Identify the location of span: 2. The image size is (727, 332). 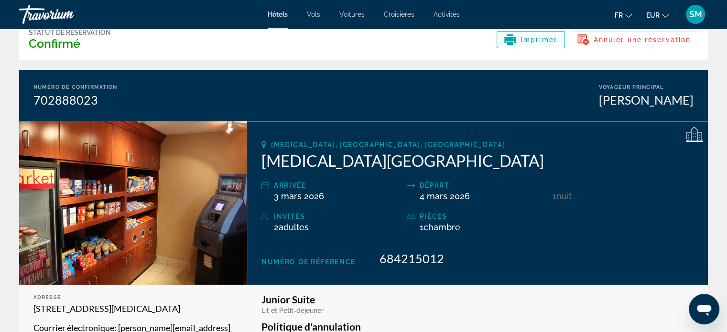
(291, 227).